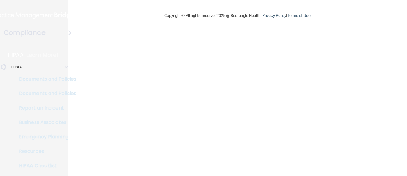  Describe the element at coordinates (45, 108) in the screenshot. I see `p: Report an Incident` at that location.